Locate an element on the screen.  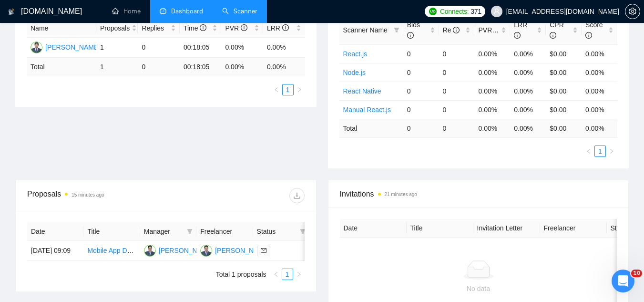
span: Invitations is located at coordinates (478, 194).